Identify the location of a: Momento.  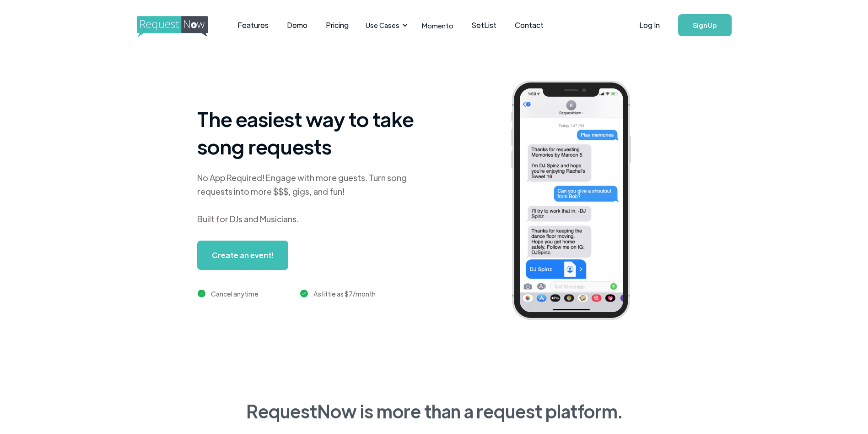
(438, 25).